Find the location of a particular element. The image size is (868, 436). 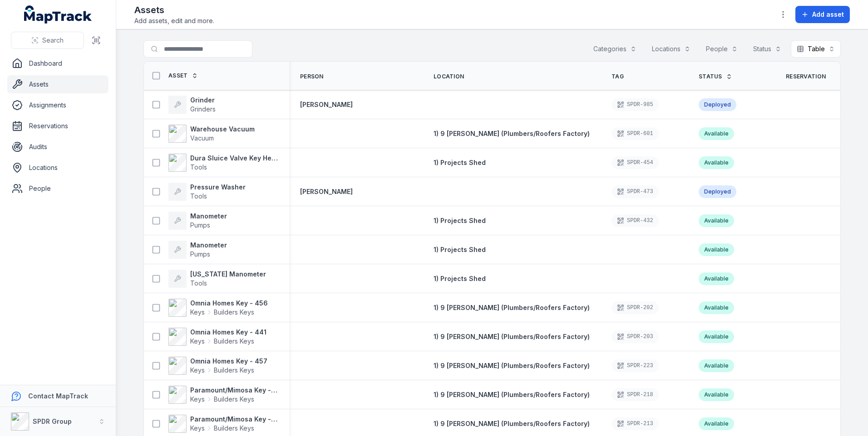

strong: Paramount/Mimosa Key - 1855 is located at coordinates (234, 420).